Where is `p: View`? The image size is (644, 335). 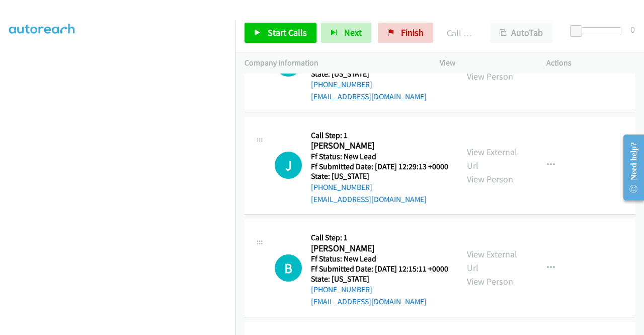 p: View is located at coordinates (484, 63).